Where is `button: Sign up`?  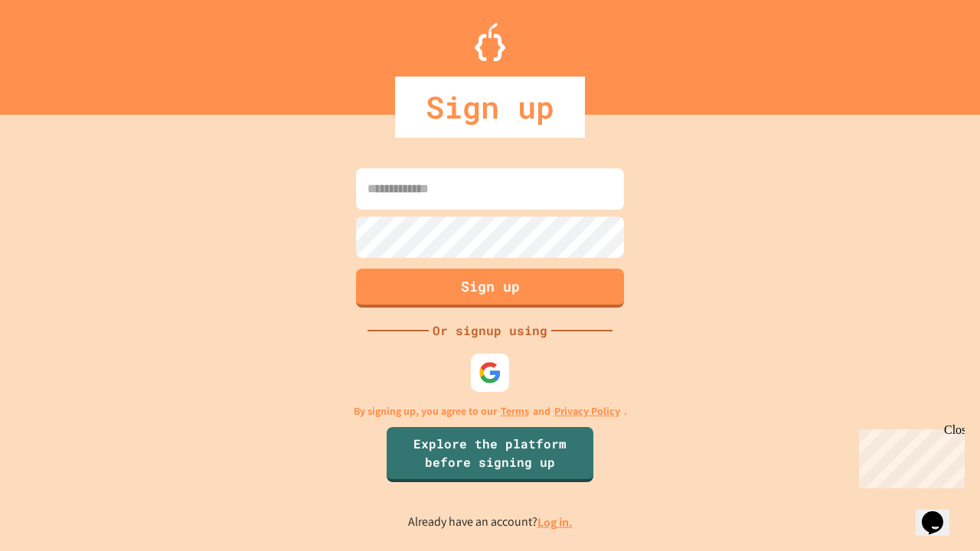
button: Sign up is located at coordinates (490, 288).